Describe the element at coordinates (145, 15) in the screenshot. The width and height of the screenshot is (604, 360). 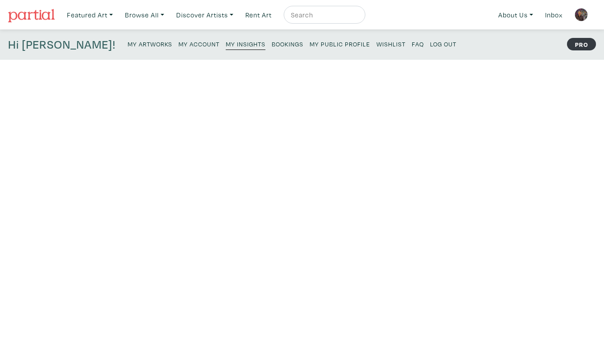
I see `a: Browse All` at that location.